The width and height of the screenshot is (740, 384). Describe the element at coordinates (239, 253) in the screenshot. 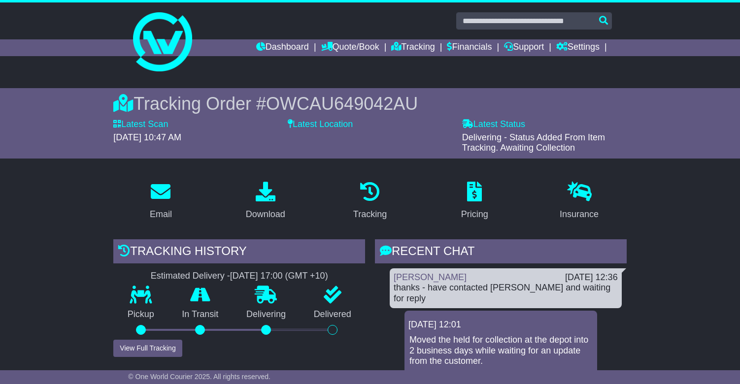

I see `div: Tracking history` at that location.